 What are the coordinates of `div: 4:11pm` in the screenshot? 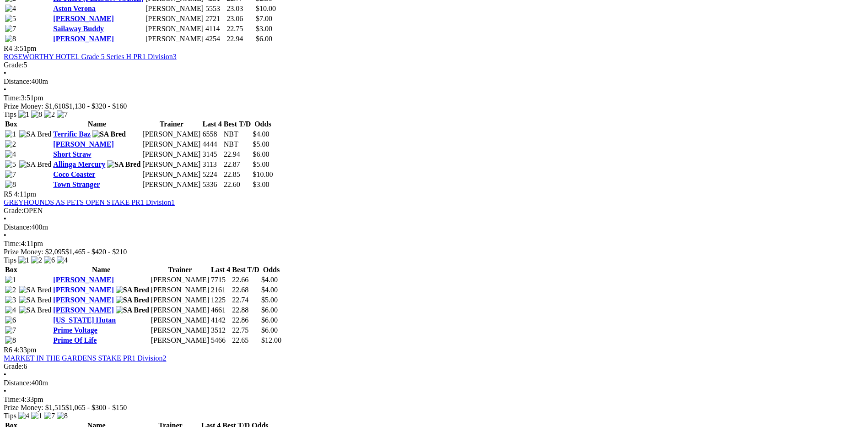 It's located at (434, 244).